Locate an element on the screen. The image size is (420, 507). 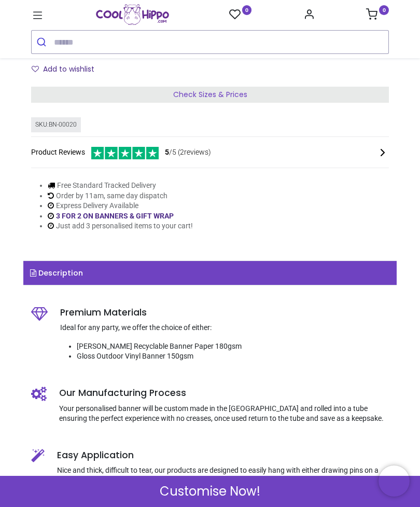
p: Nice and thick, difficult to tear, our products are designed to easily hang with either drawing p... is located at coordinates (223, 475).